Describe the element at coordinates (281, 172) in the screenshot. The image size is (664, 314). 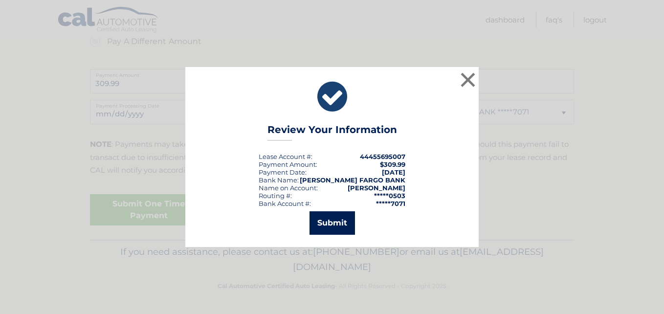
I see `span: Payment Date` at that location.